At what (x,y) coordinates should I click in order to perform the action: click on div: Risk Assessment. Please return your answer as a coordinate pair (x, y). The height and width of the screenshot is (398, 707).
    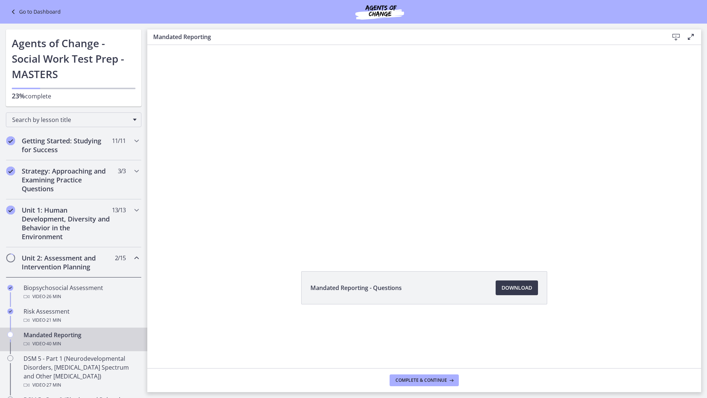
    Looking at the image, I should click on (81, 316).